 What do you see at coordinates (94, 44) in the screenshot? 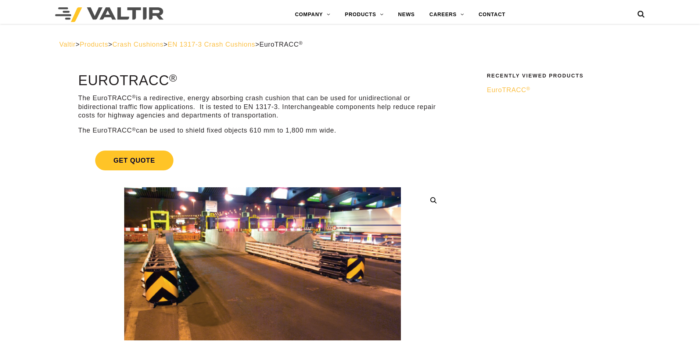
I see `a: Products` at bounding box center [94, 44].